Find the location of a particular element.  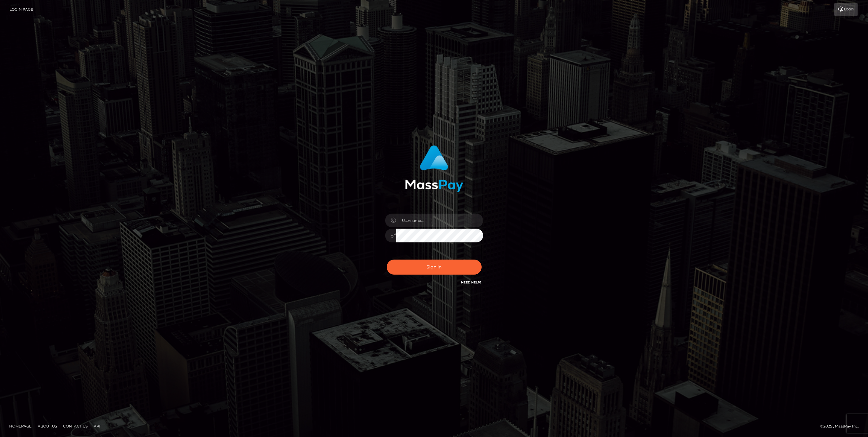

a: Login Page is located at coordinates (21, 10).